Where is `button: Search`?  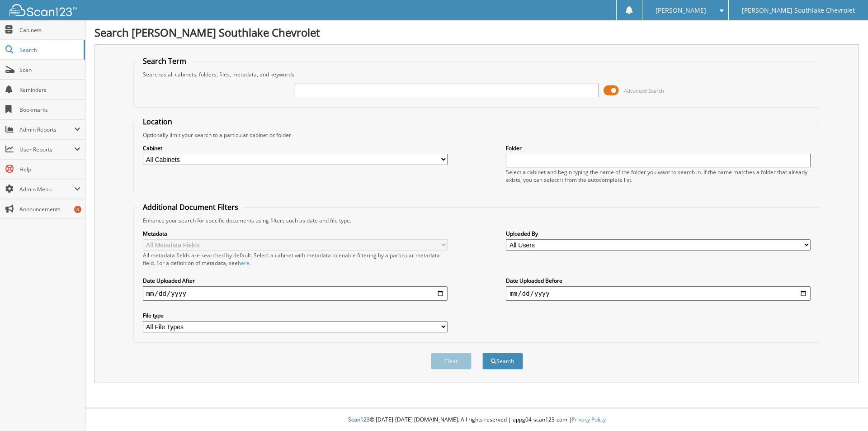
button: Search is located at coordinates (503, 361).